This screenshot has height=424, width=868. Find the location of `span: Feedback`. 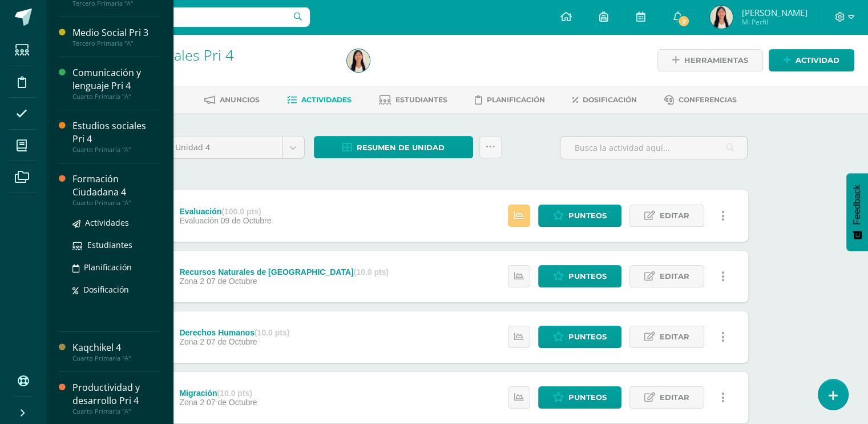

span: Feedback is located at coordinates (858, 205).